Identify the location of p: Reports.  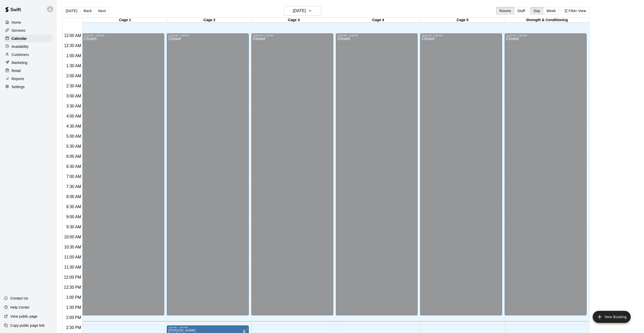
(18, 79).